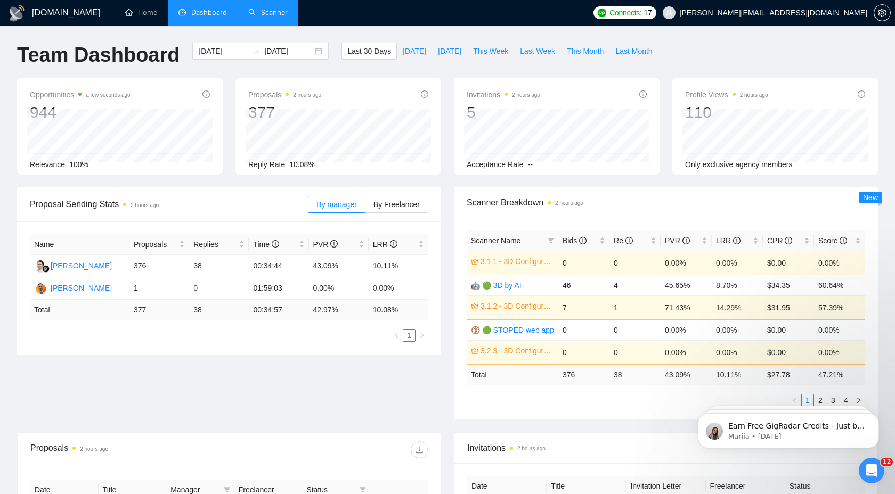 The image size is (895, 494). What do you see at coordinates (840, 374) in the screenshot?
I see `td: 47.21 %` at bounding box center [840, 374].